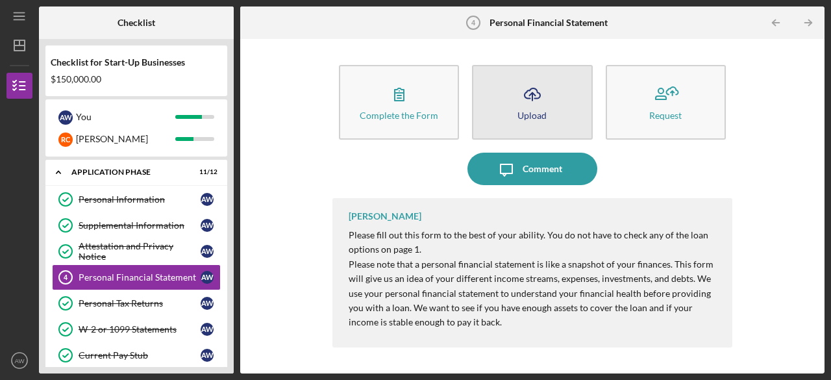 The height and width of the screenshot is (380, 831). Describe the element at coordinates (140, 329) in the screenshot. I see `div: W-2 or 1099 Statements` at that location.